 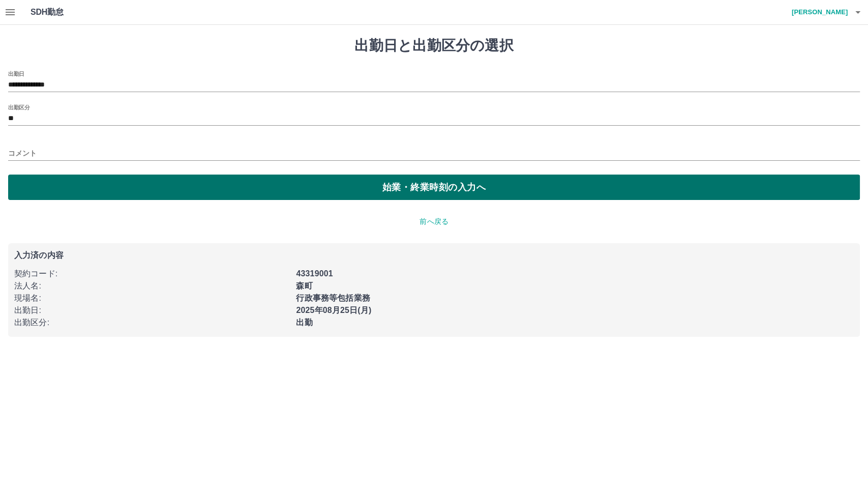 What do you see at coordinates (304, 322) in the screenshot?
I see `b: 出勤` at bounding box center [304, 322].